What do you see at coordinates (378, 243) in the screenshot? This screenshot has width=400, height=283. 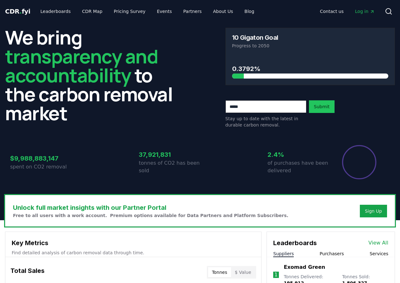 I see `a: View All` at bounding box center [378, 243].